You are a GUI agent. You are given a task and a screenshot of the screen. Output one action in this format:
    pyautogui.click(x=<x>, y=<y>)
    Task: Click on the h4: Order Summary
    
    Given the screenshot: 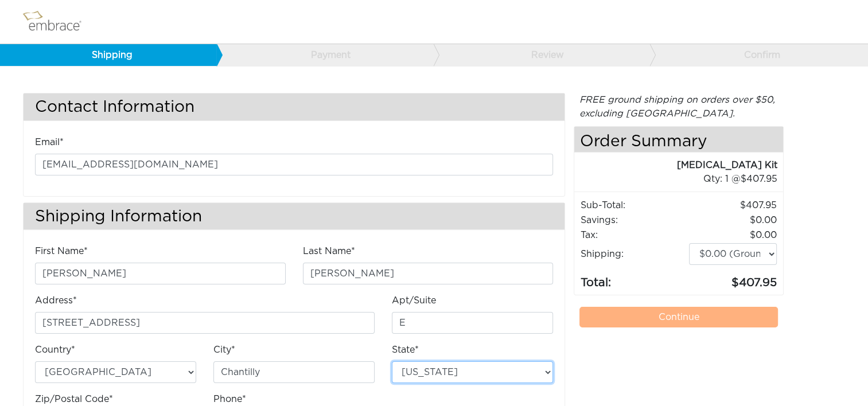 What is the action you would take?
    pyautogui.click(x=679, y=139)
    